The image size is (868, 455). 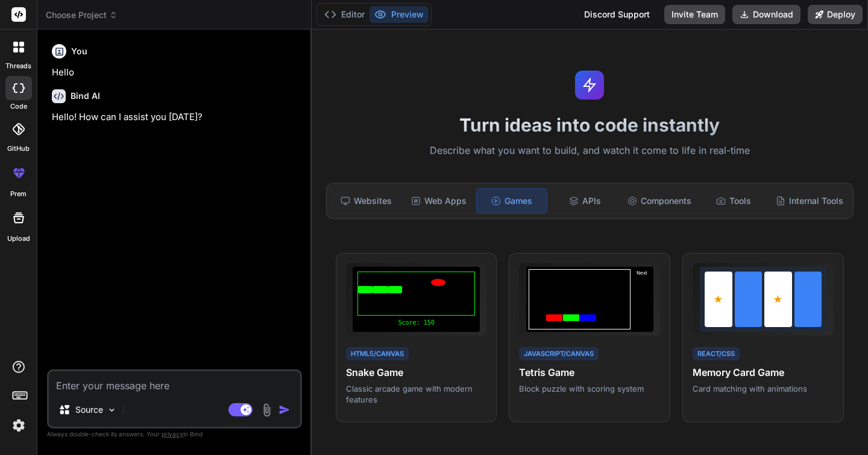 I want to click on div: Games, so click(x=511, y=201).